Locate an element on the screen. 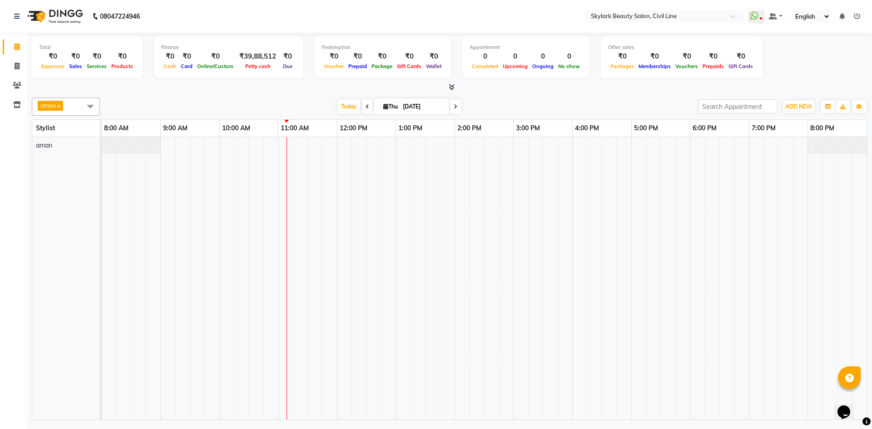 The image size is (872, 429). span: Ongoing is located at coordinates (542, 66).